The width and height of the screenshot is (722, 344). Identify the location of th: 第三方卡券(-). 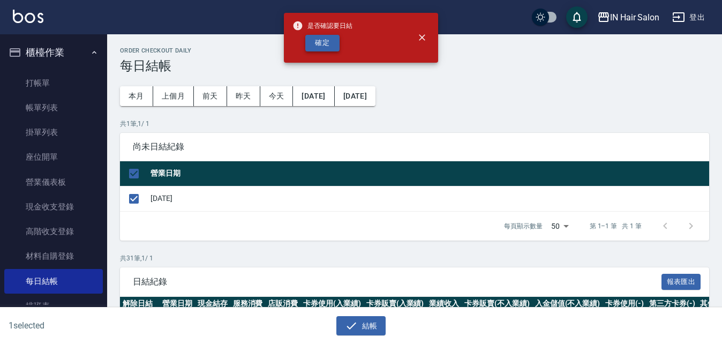
(672, 303).